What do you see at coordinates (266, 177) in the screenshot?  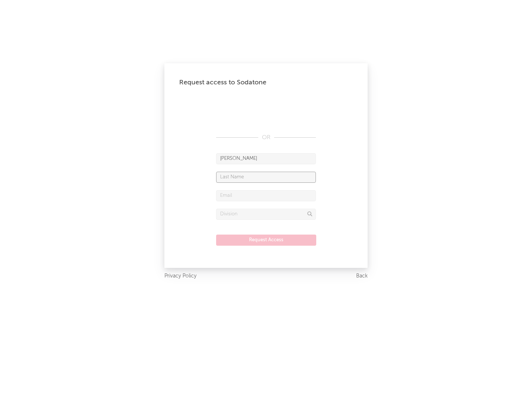 I see `input: Last Name` at bounding box center [266, 177].